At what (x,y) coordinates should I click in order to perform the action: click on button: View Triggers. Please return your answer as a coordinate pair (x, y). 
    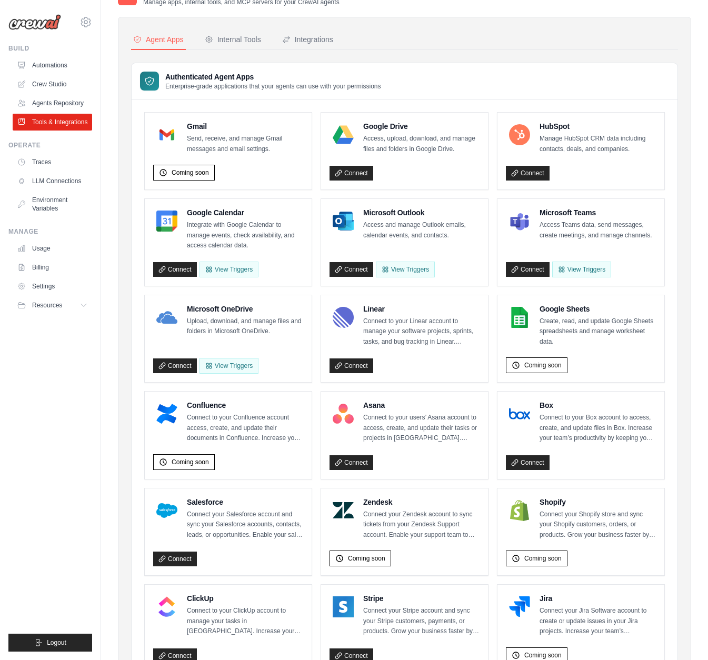
    Looking at the image, I should click on (229, 270).